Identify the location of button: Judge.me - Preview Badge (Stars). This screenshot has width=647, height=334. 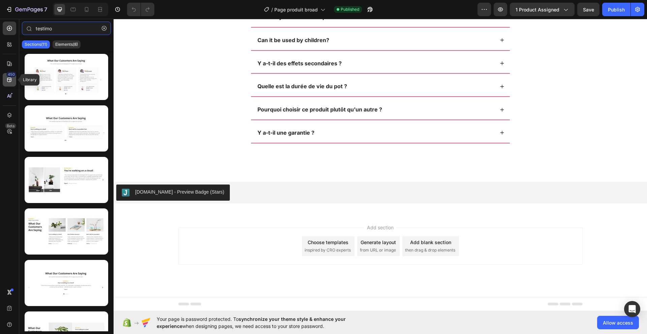
(59, 174).